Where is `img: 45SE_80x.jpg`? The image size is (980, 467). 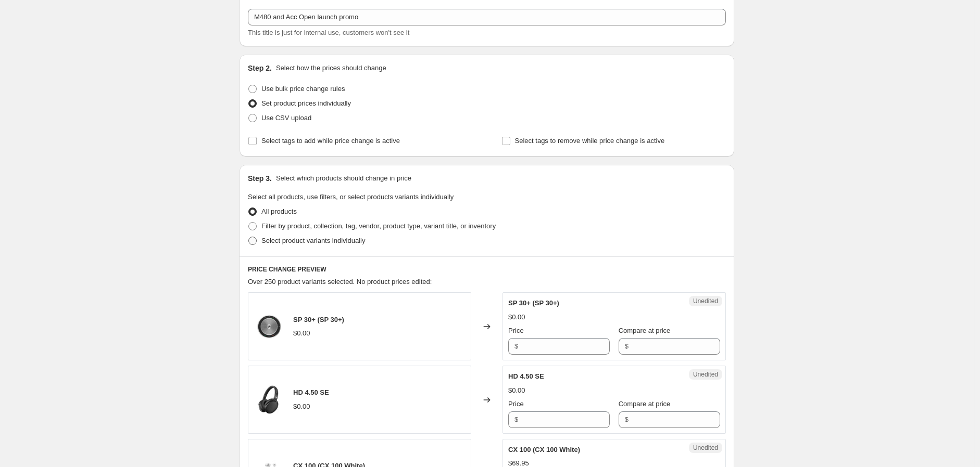 img: 45SE_80x.jpg is located at coordinates (270, 401).